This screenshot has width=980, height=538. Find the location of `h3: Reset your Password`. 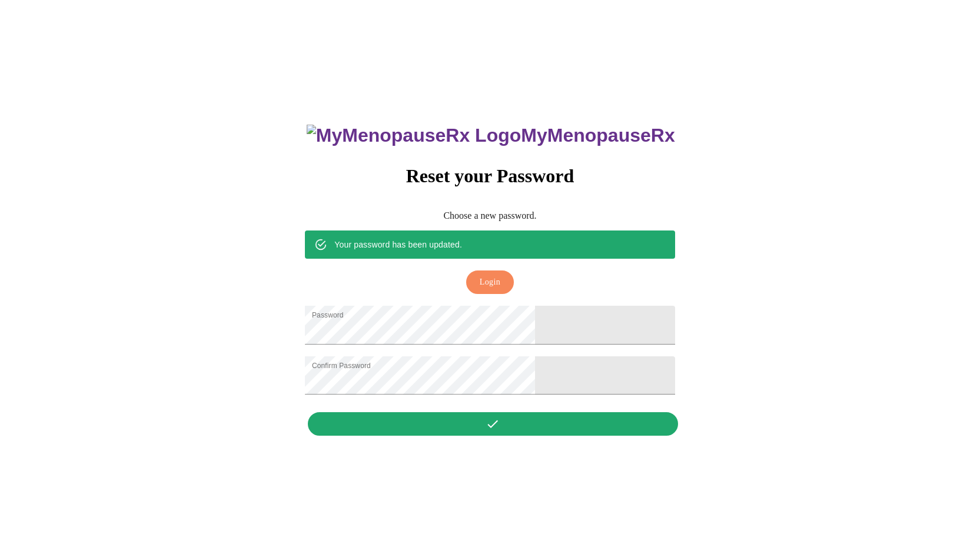

h3: Reset your Password is located at coordinates (490, 176).